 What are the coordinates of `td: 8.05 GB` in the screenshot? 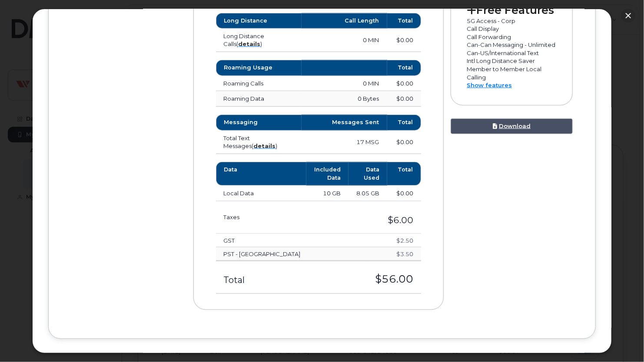 It's located at (368, 194).